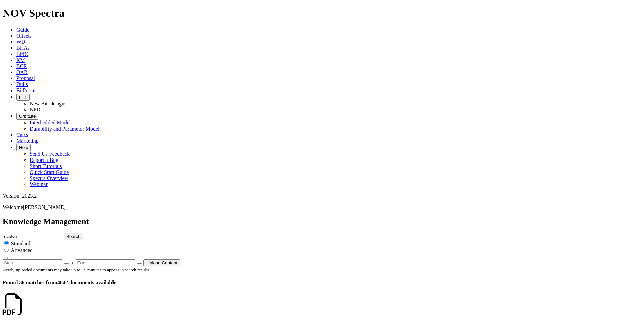 The width and height of the screenshot is (644, 321). Describe the element at coordinates (26, 90) in the screenshot. I see `a: BitPortal` at that location.